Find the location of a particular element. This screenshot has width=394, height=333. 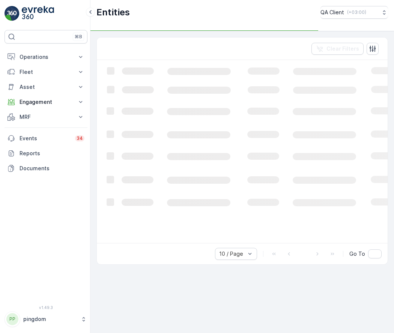

p: Entities is located at coordinates (113, 12).